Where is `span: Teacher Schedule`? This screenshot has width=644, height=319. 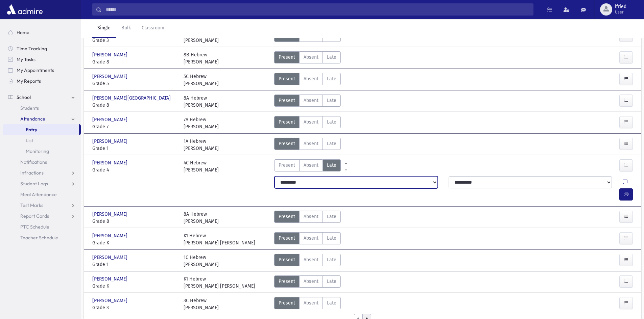
span: Teacher Schedule is located at coordinates (39, 238).